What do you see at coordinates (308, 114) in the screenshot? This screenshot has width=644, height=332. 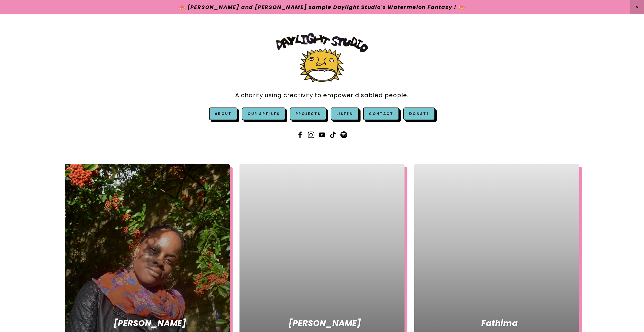 I see `a: Projects` at bounding box center [308, 114].